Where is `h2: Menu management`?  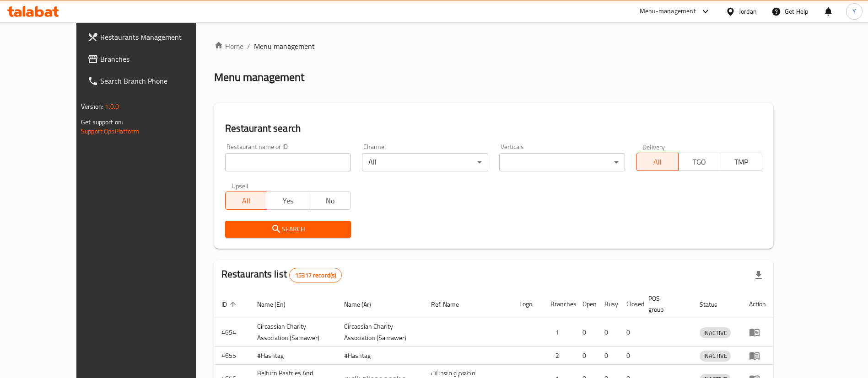
h2: Menu management is located at coordinates (259, 78).